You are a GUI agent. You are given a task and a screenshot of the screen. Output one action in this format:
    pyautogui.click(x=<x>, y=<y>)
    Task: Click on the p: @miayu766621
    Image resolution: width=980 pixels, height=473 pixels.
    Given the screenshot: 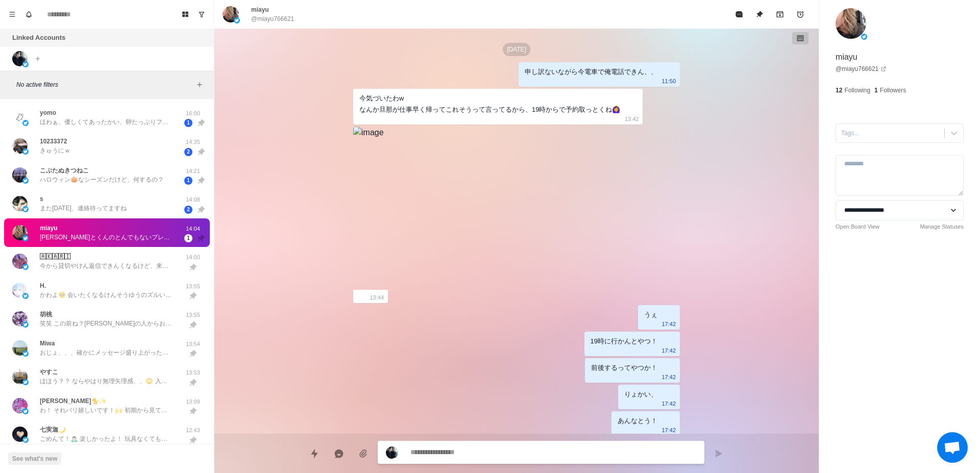 What is the action you would take?
    pyautogui.click(x=273, y=19)
    